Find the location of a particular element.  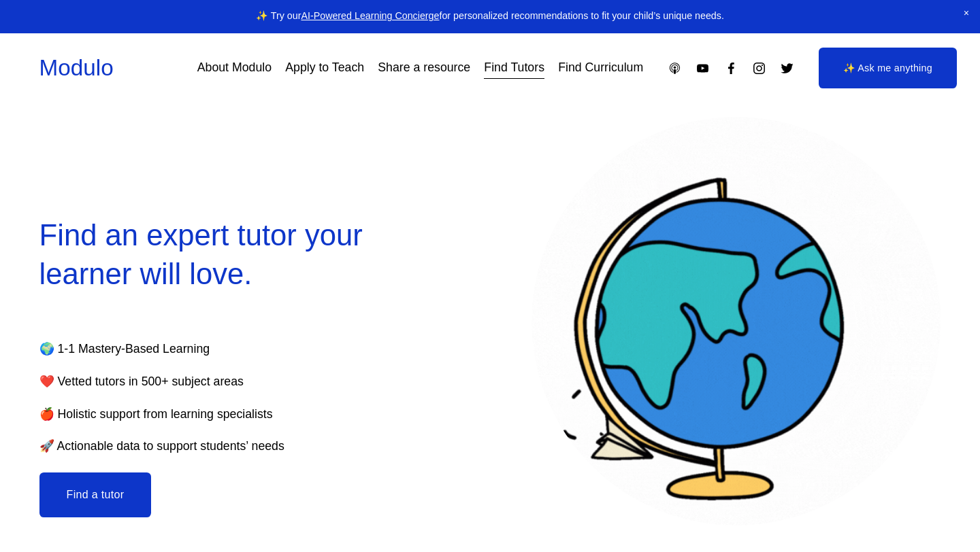

a: Modulo is located at coordinates (76, 67).